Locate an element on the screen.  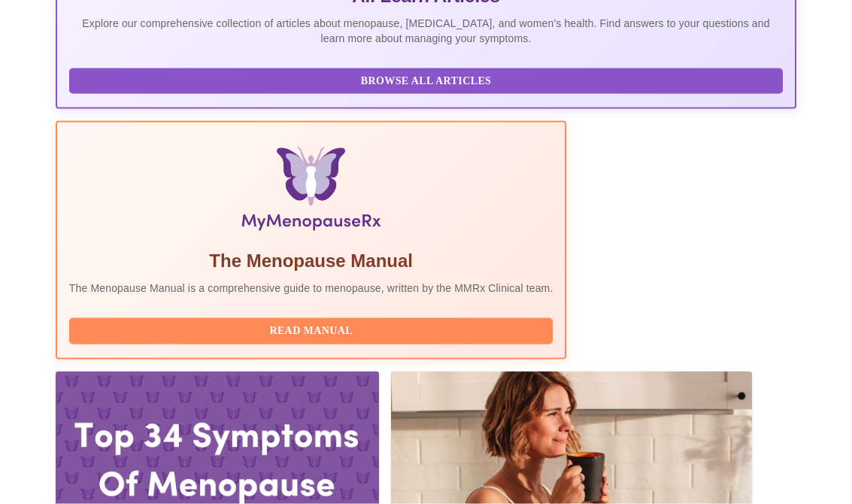
p: The Menopause Manual is a comprehensive guide to menopause, written by the MMRx Clinical team. is located at coordinates (312, 288).